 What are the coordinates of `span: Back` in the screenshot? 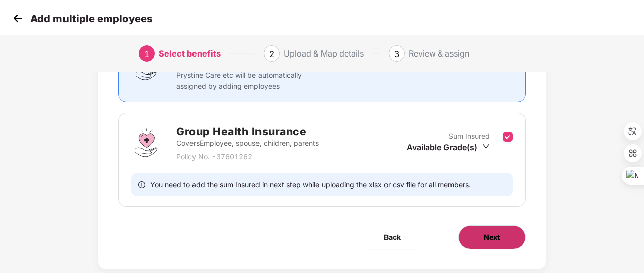 It's located at (392, 237).